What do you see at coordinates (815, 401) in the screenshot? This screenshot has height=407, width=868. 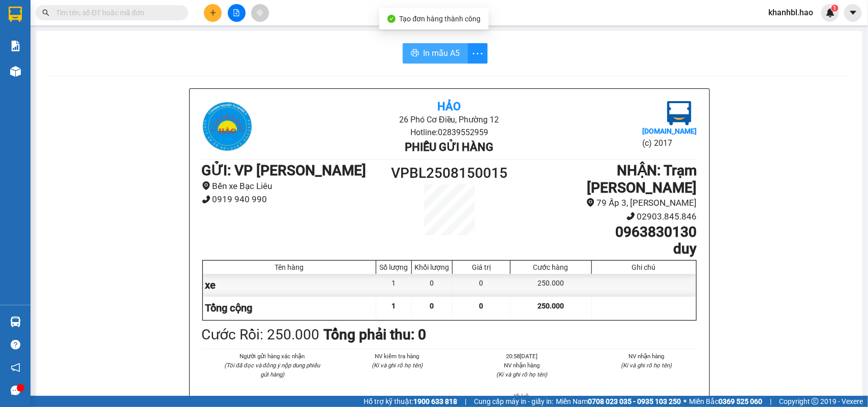 I see `span: copyright` at bounding box center [815, 401].